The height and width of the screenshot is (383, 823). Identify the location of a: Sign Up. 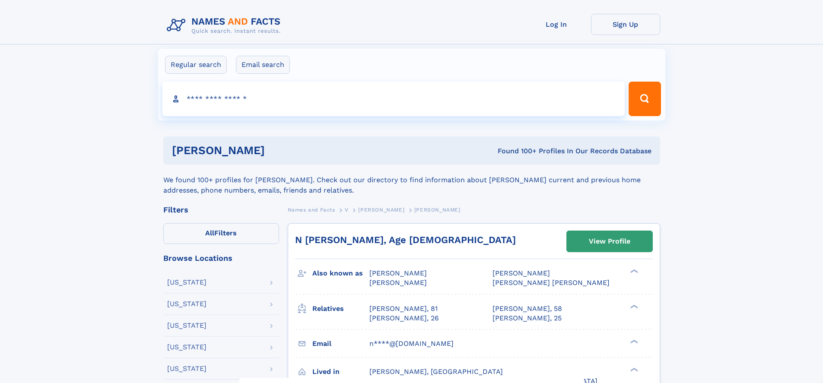
(626, 24).